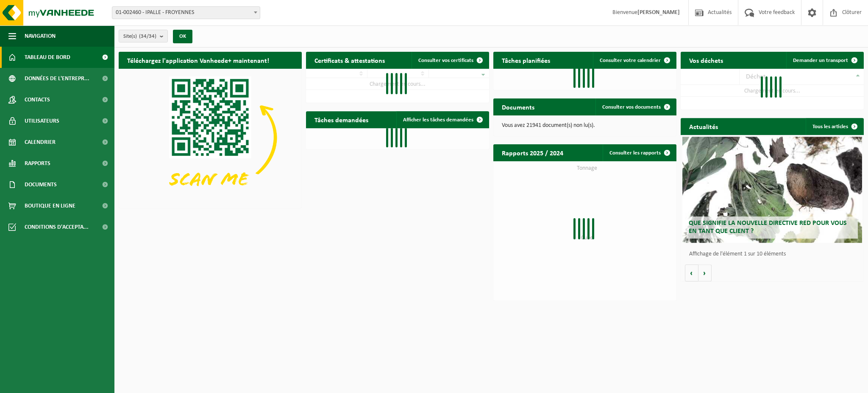  Describe the element at coordinates (639, 153) in the screenshot. I see `a: Consulter les rapports` at that location.